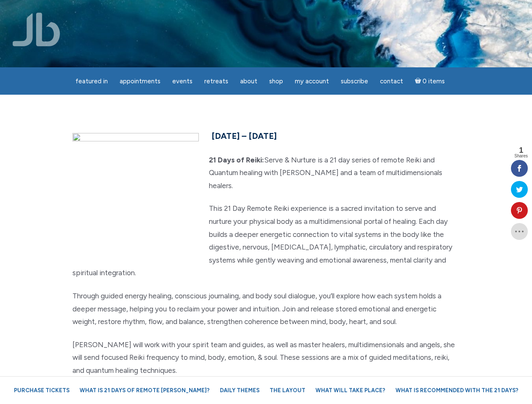  What do you see at coordinates (521, 156) in the screenshot?
I see `span: Shares` at bounding box center [521, 156].